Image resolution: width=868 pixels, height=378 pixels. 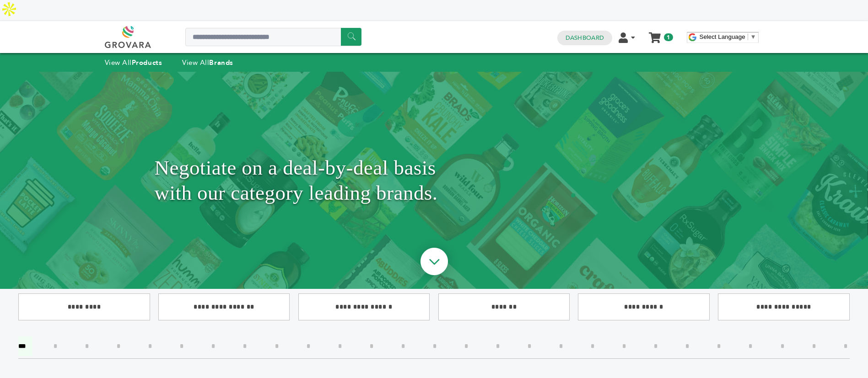 What do you see at coordinates (434, 263) in the screenshot?
I see `img: ourBrandsHeroArrow.png` at bounding box center [434, 263].